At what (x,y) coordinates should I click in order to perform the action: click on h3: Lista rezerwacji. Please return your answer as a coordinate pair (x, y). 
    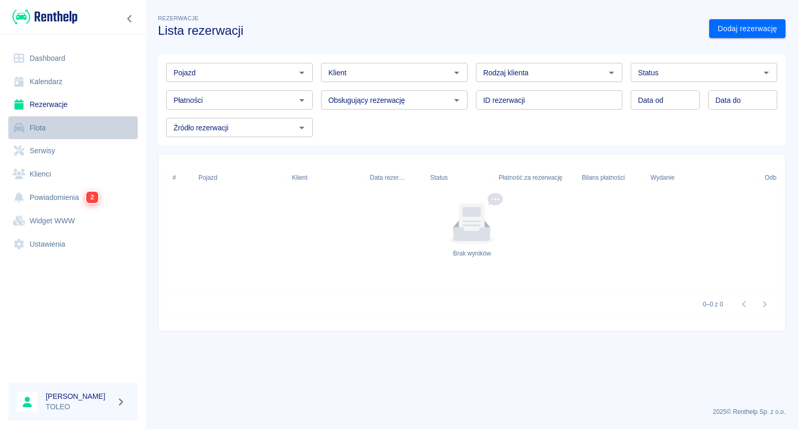
    Looking at the image, I should click on (429, 31).